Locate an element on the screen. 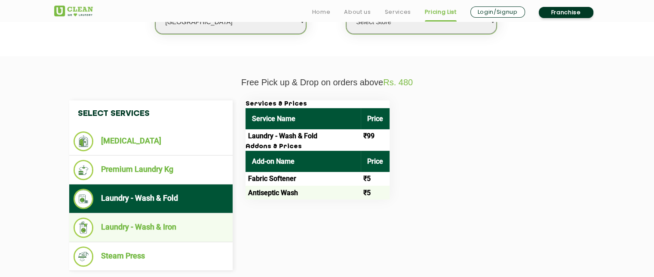 The image size is (654, 277). img: Laundry - Wash & Iron is located at coordinates (83, 227).